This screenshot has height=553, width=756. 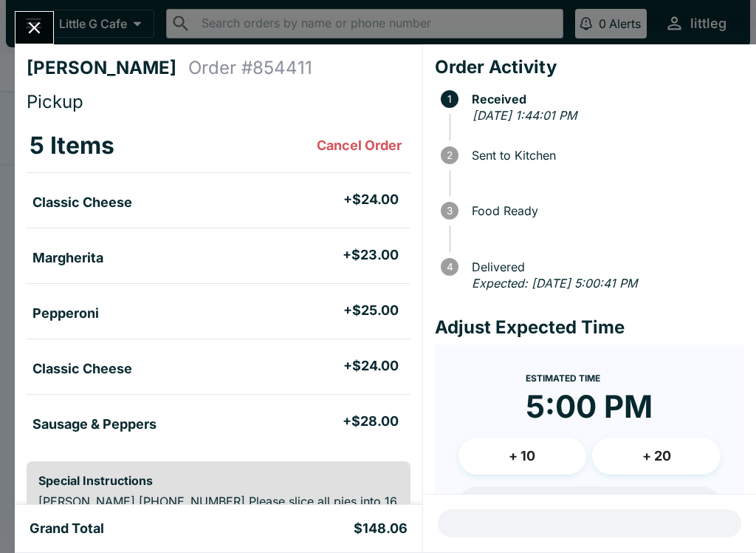 I want to click on text: 4, so click(x=449, y=267).